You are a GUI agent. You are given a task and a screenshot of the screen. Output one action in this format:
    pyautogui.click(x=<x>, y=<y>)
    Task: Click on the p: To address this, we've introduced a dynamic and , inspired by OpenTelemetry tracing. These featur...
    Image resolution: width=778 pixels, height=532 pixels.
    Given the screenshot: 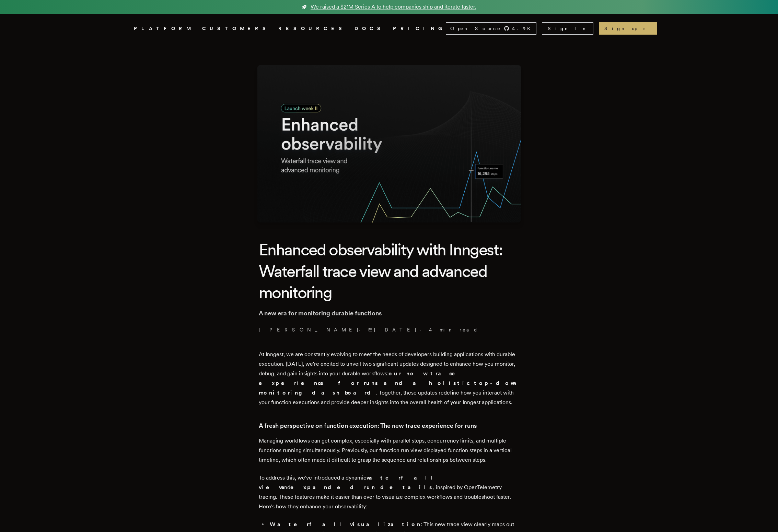 What is the action you would take?
    pyautogui.click(x=389, y=492)
    